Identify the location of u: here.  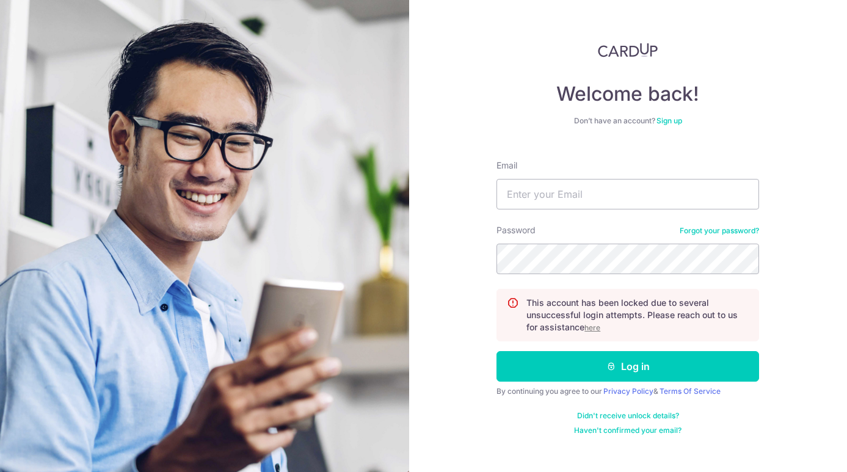
(592, 327).